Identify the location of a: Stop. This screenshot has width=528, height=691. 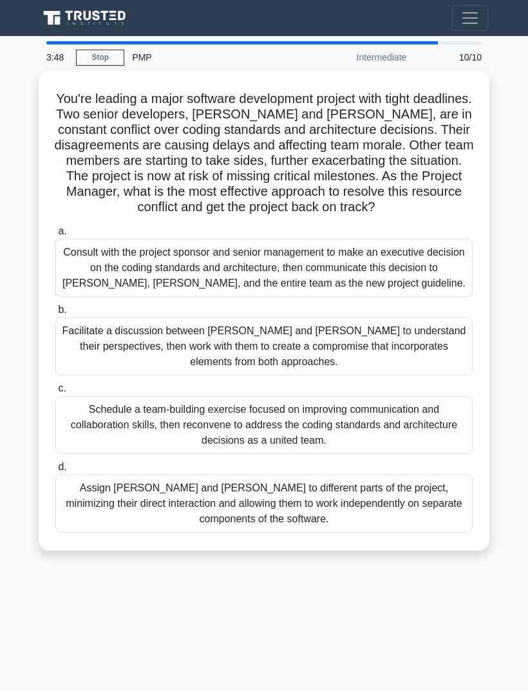
(100, 57).